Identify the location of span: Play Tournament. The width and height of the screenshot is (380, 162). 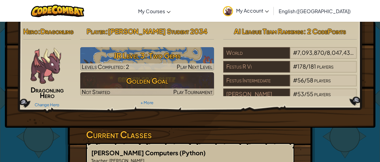
(193, 91).